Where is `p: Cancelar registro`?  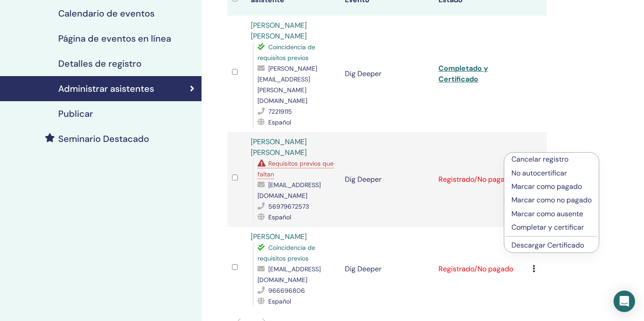
p: Cancelar registro is located at coordinates (552, 160).